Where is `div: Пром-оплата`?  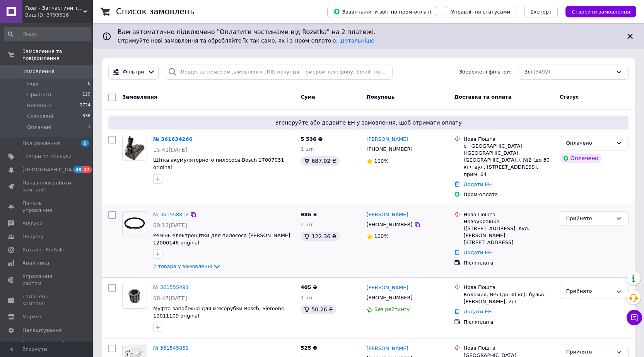 div: Пром-оплата is located at coordinates (508, 195).